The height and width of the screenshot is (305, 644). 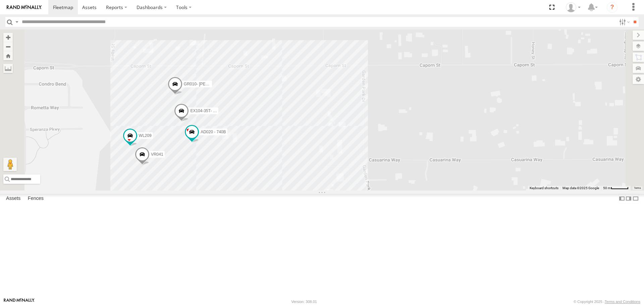 I want to click on a: Terms and Conditions, so click(x=622, y=302).